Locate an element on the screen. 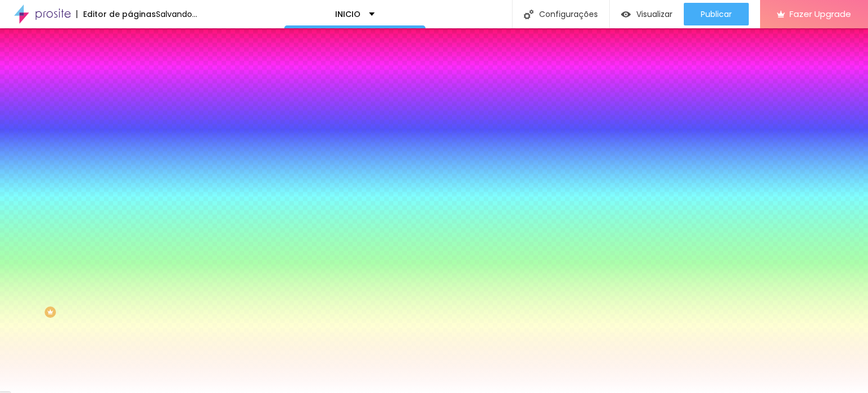 The height and width of the screenshot is (393, 868). span: Visualizar is located at coordinates (654, 14).